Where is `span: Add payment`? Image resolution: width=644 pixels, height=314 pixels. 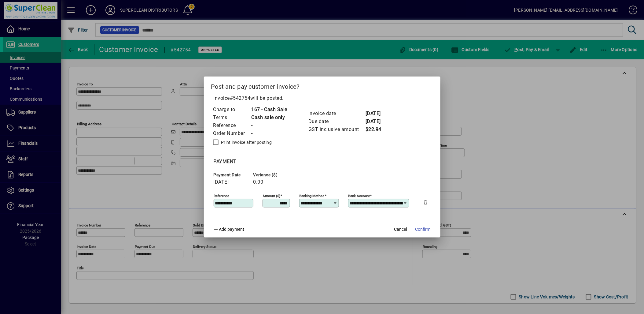
span: Add payment is located at coordinates (231, 229).